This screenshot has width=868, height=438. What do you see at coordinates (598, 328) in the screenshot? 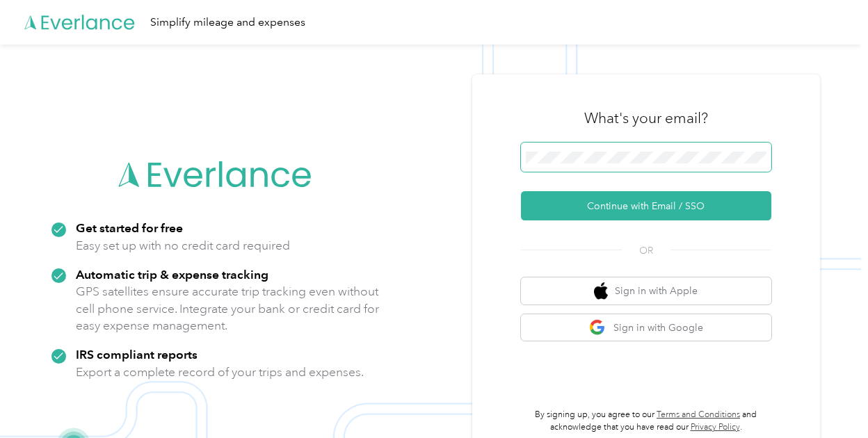
I see `img: google logo` at bounding box center [598, 328].